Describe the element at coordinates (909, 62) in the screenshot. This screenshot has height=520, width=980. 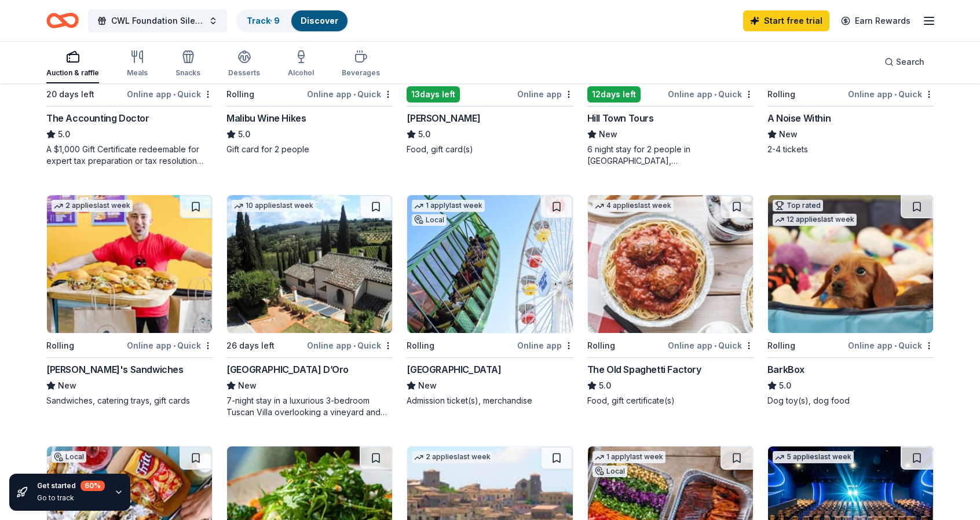
I see `span: Search` at that location.